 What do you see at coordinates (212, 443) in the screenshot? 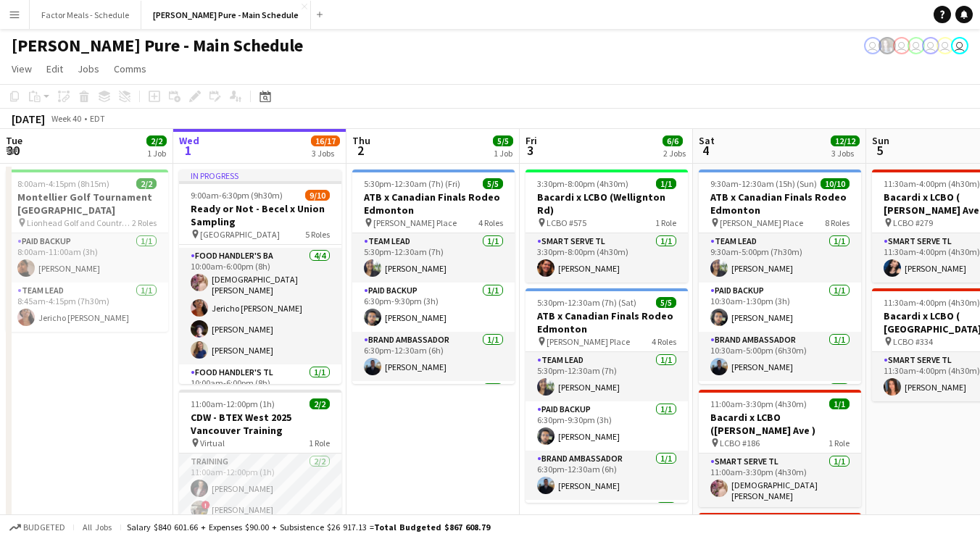
I see `span: Virtual` at bounding box center [212, 443].